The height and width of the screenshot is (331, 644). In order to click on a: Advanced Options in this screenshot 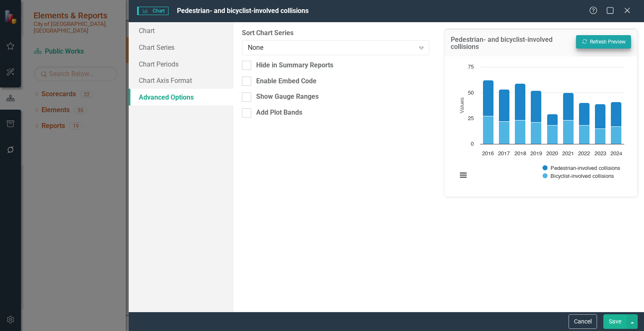, I will do `click(181, 97)`.